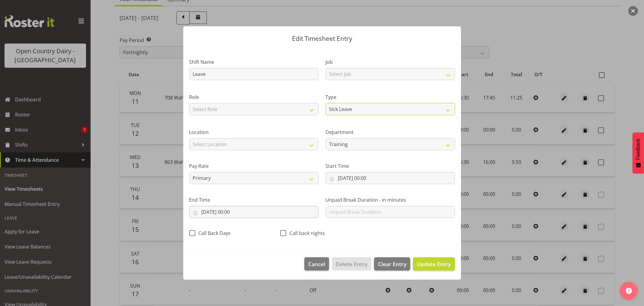  I want to click on span: Feedback, so click(638, 149).